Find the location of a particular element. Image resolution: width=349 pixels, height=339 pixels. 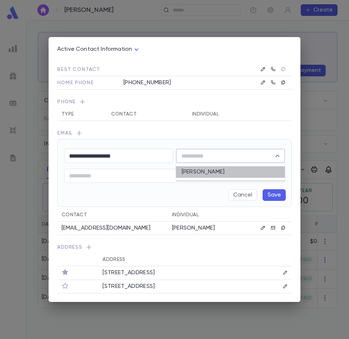

div: Active Contact Information is located at coordinates (99, 49).